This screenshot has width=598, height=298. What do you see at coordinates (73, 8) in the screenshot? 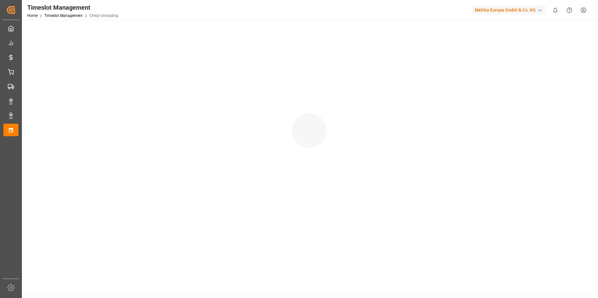
I see `div: Timeslot Management` at bounding box center [73, 8].